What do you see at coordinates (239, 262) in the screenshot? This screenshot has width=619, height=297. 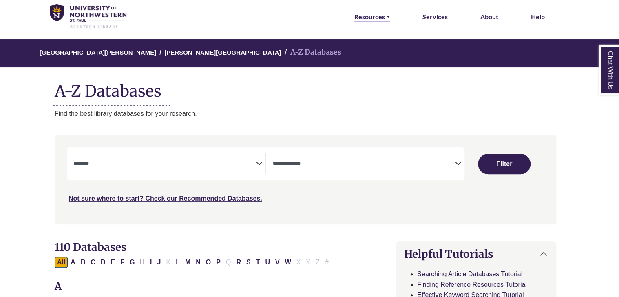 I see `button: Filter Results R` at bounding box center [239, 262].